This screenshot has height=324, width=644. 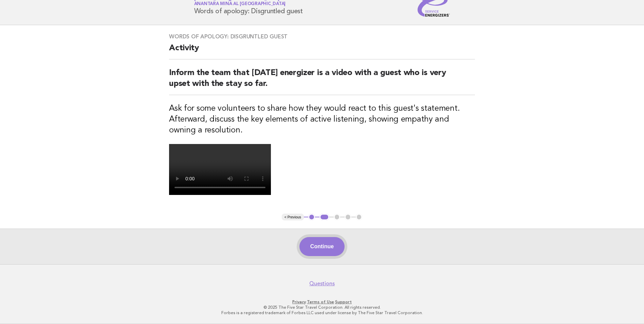 What do you see at coordinates (322, 120) in the screenshot?
I see `h3: Ask for some volunteers to share how they would react to this guest's statement. Afterward, discu...` at bounding box center [322, 120].